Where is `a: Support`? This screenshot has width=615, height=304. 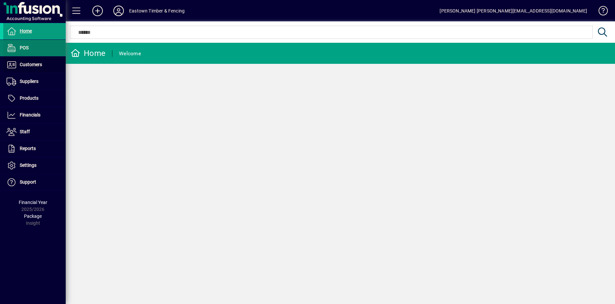
a: Support is located at coordinates (35, 182).